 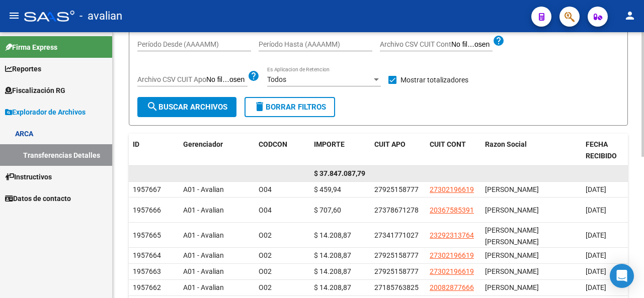 What do you see at coordinates (147, 210) in the screenshot?
I see `span: 1957666` at bounding box center [147, 210].